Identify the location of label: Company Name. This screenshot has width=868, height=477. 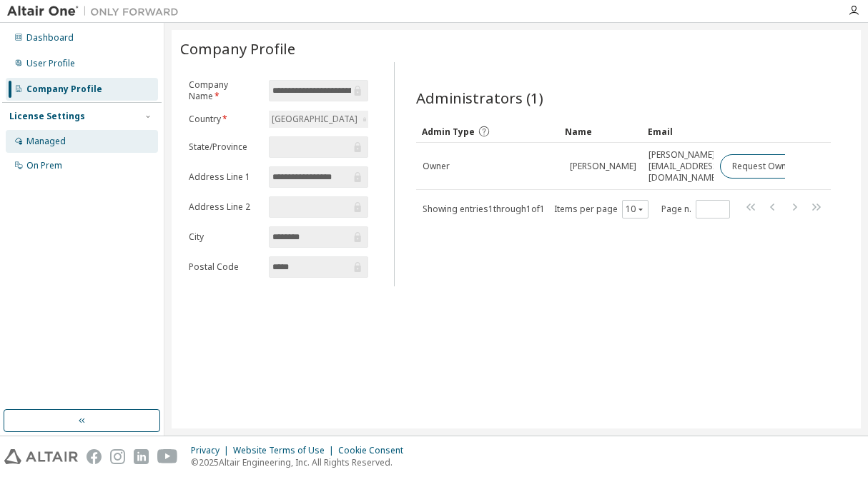
(225, 91).